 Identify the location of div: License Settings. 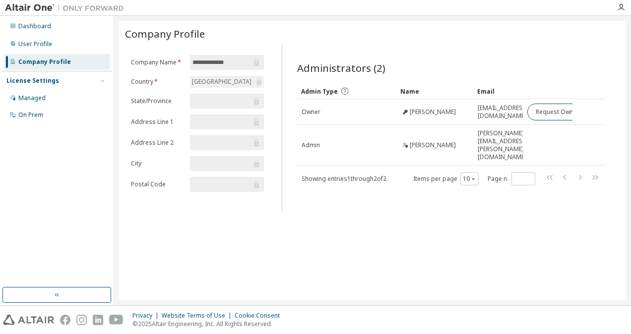
(33, 81).